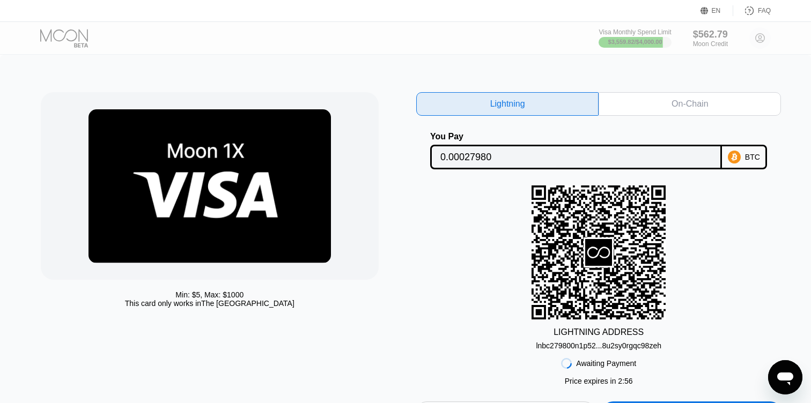 The height and width of the screenshot is (403, 811). Describe the element at coordinates (606, 364) in the screenshot. I see `div: Awaiting Payment` at that location.